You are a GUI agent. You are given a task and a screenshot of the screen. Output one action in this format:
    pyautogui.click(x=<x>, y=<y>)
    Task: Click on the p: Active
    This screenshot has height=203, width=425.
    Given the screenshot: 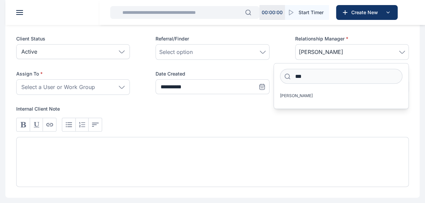 What is the action you would take?
    pyautogui.click(x=29, y=52)
    